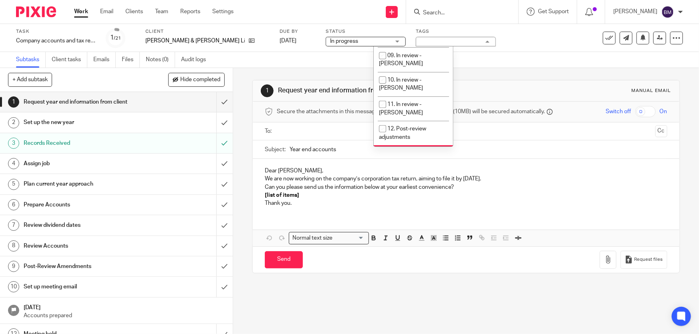 This screenshot has height=334, width=699. I want to click on p: Accounts prepared, so click(124, 316).